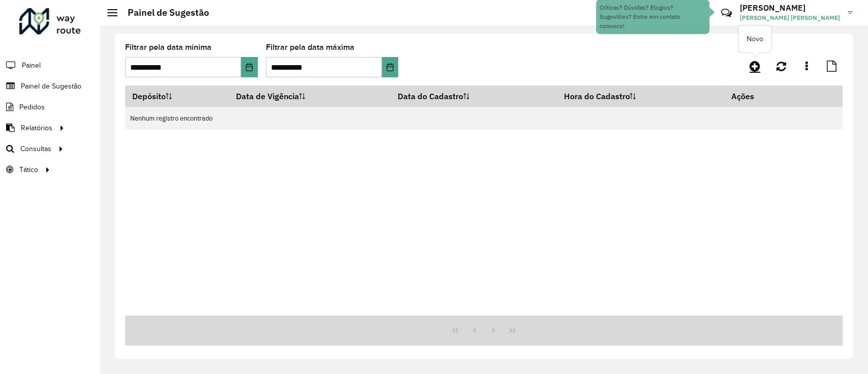 The height and width of the screenshot is (374, 868). Describe the element at coordinates (726, 13) in the screenshot. I see `a: Contato Rápido` at that location.